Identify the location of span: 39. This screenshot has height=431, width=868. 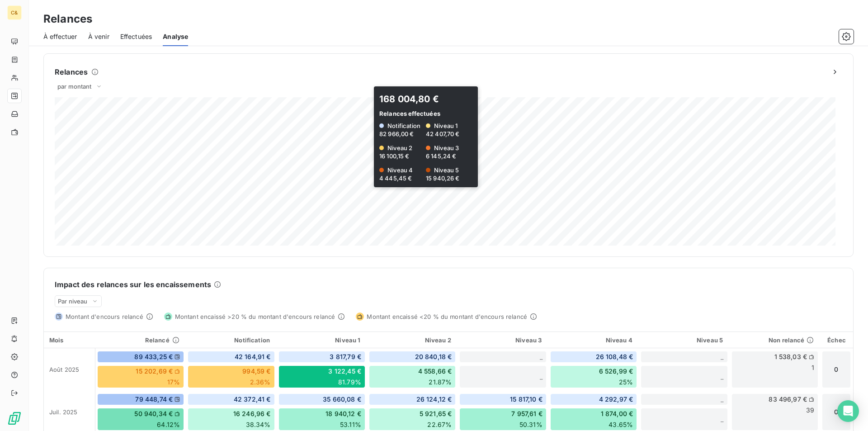
(810, 411).